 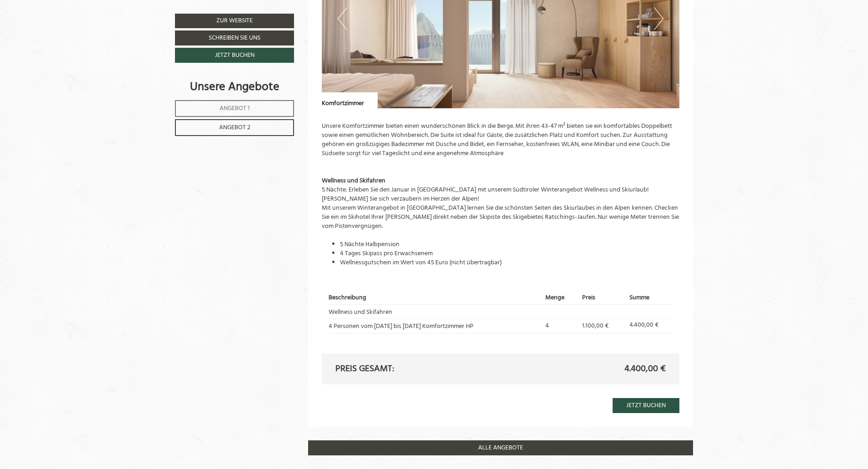 I want to click on td: 4.400,00 €, so click(x=649, y=326).